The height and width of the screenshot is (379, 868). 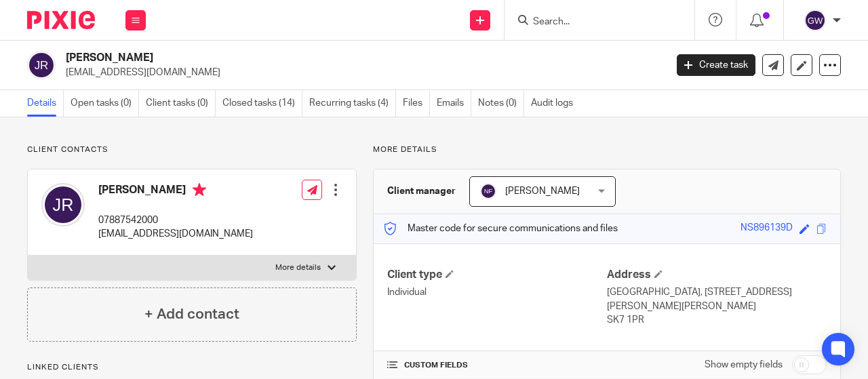 I want to click on a: Details, so click(x=45, y=103).